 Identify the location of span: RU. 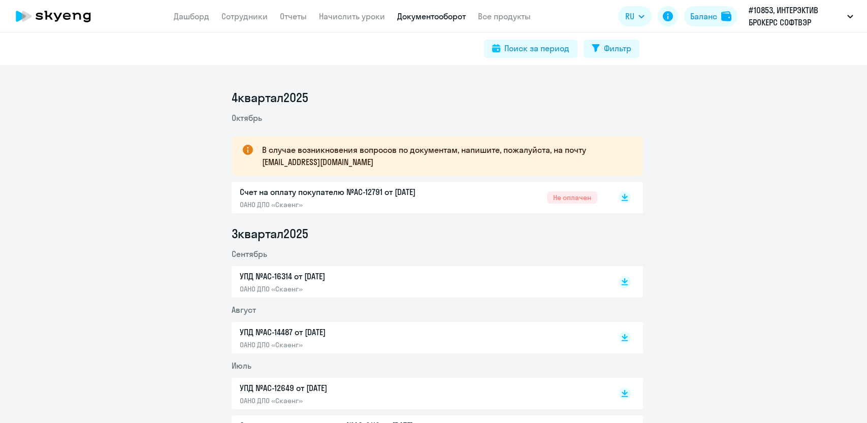
(630, 16).